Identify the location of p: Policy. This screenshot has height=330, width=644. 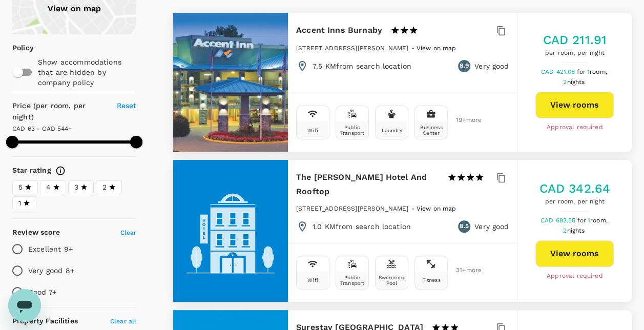
(16, 48).